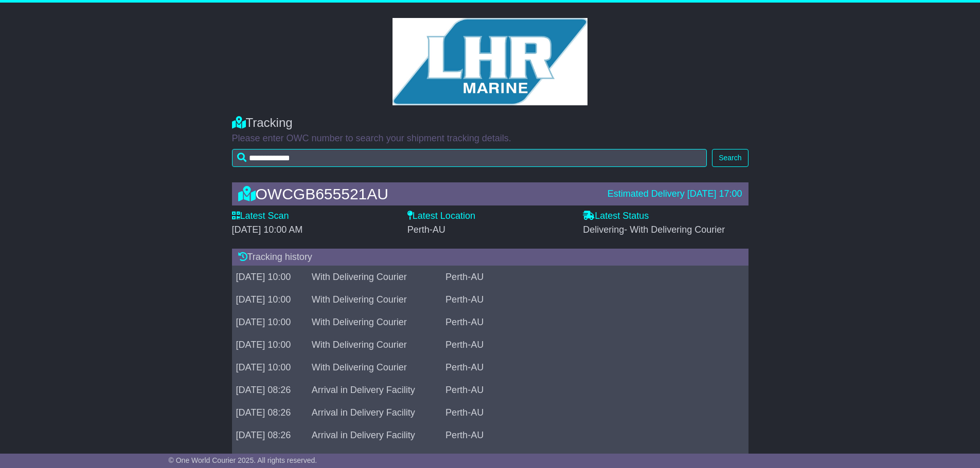 Image resolution: width=980 pixels, height=468 pixels. Describe the element at coordinates (260, 216) in the screenshot. I see `label: Latest Scan` at that location.